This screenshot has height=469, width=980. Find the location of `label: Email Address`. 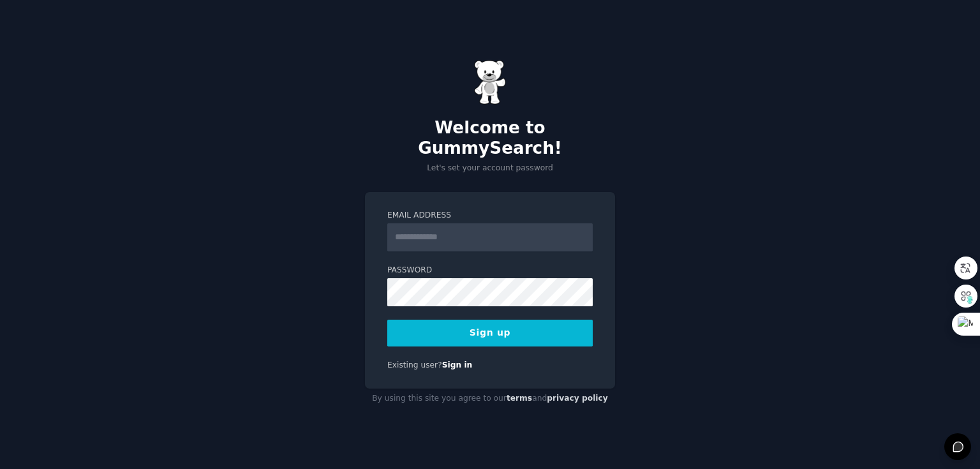

label: Email Address is located at coordinates (490, 215).